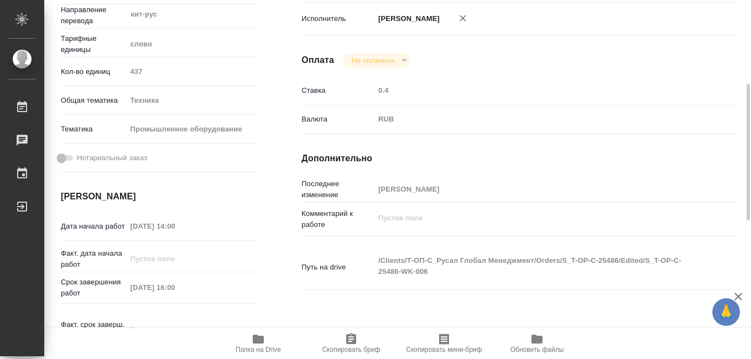 The height and width of the screenshot is (359, 751). I want to click on p: Кол-во единиц, so click(93, 72).